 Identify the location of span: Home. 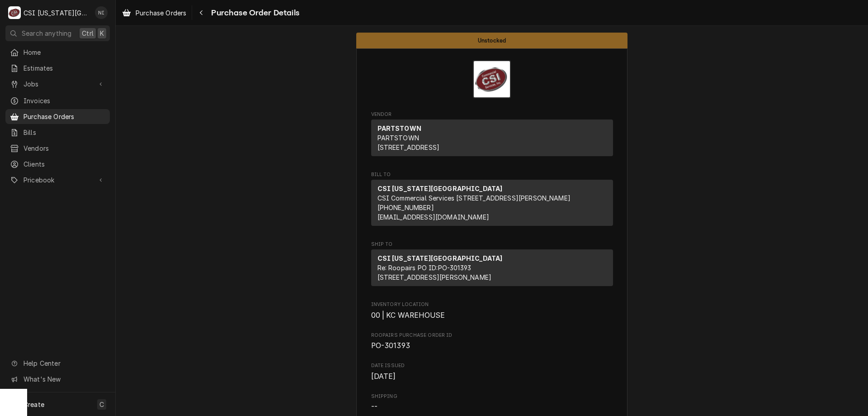
(64, 52).